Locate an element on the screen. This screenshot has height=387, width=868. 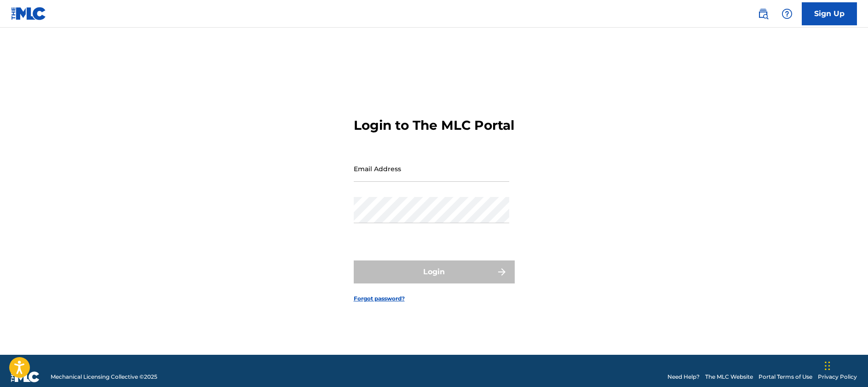
div: Help is located at coordinates (787, 14).